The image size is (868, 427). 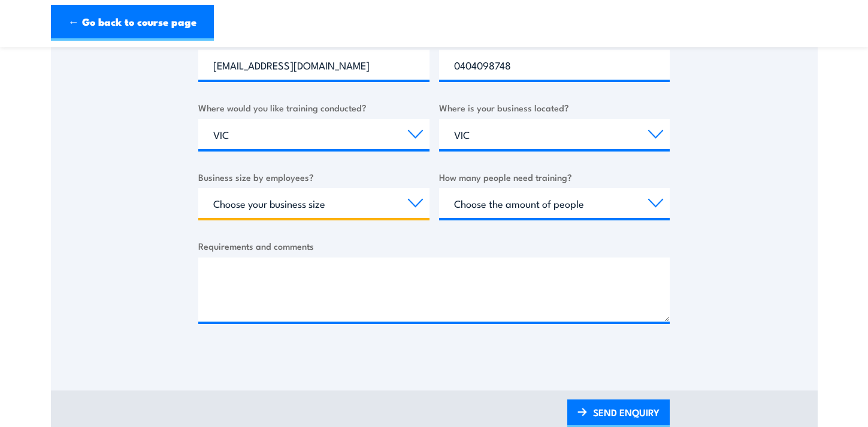 What do you see at coordinates (314, 107) in the screenshot?
I see `label: Where would you like training conducted?` at bounding box center [314, 107].